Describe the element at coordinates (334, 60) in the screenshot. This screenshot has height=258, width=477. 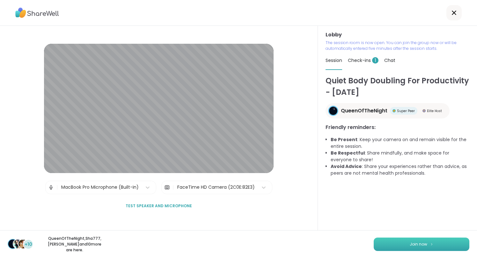
I see `span: Session` at that location.